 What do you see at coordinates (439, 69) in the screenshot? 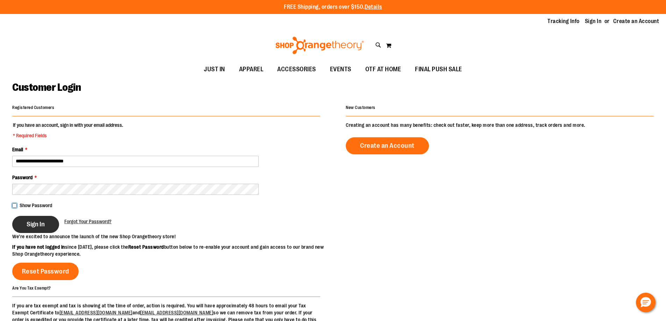
I see `span: FINAL PUSH SALE` at bounding box center [439, 69].